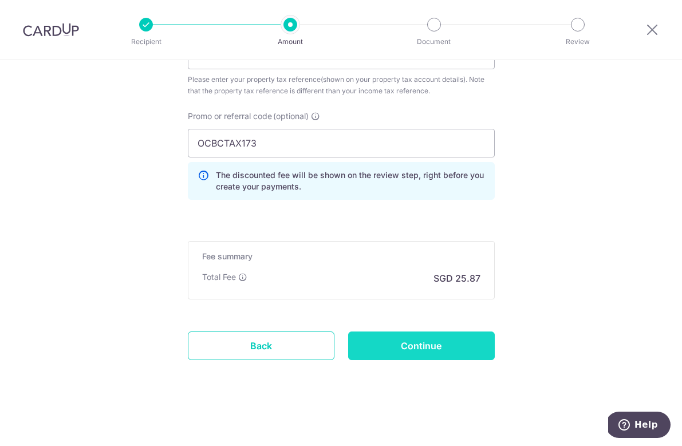  I want to click on p: Amount, so click(290, 42).